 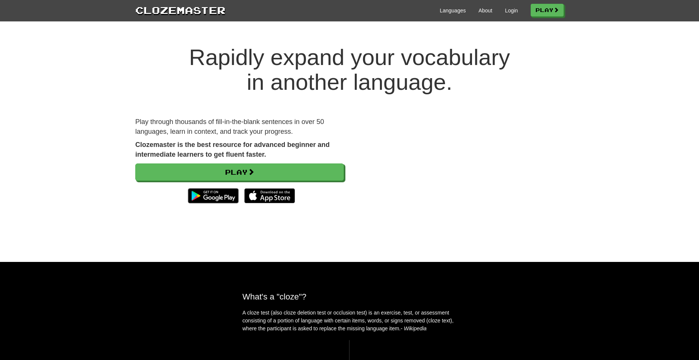 What do you see at coordinates (180, 10) in the screenshot?
I see `a: Clozemaster` at bounding box center [180, 10].